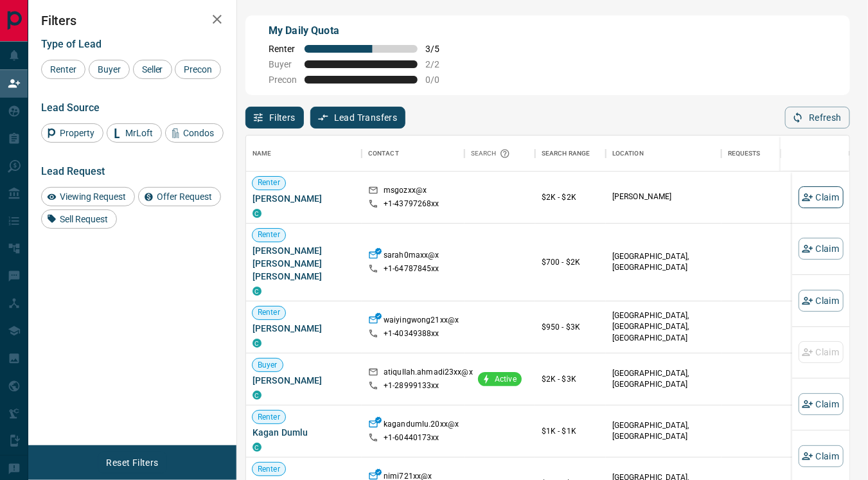 The width and height of the screenshot is (868, 480). I want to click on div: Renter, so click(63, 70).